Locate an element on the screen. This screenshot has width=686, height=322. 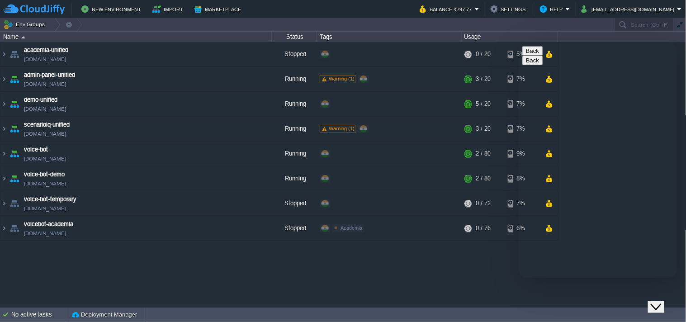
button: Balance ₹797.77 is located at coordinates (447, 9).